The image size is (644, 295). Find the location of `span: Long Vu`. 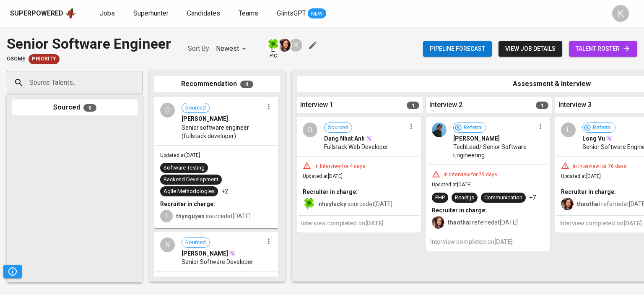

span: Long Vu is located at coordinates (594, 138).